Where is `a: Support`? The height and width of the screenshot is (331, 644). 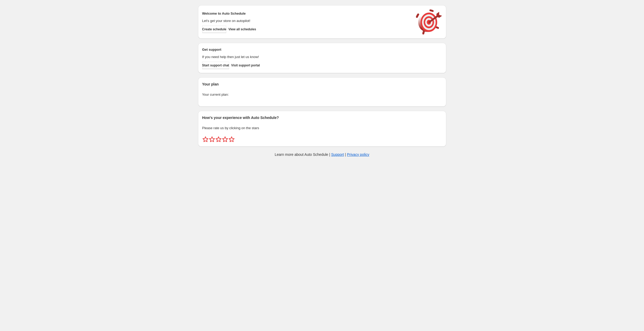 a: Support is located at coordinates (338, 154).